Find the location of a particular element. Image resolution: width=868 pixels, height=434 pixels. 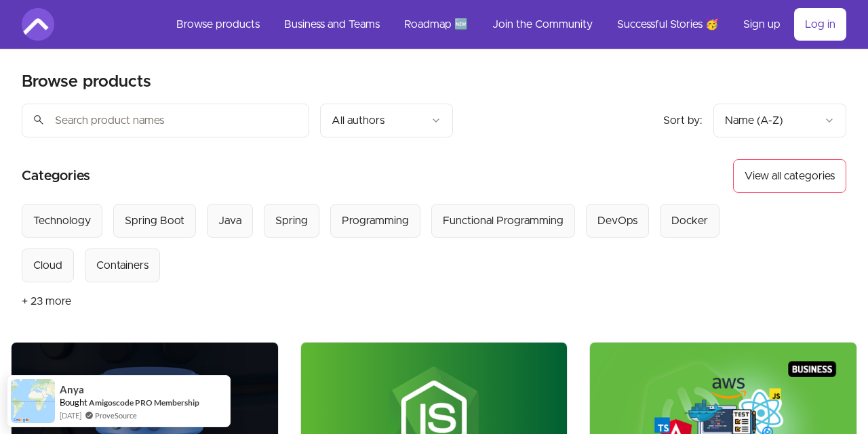

input: Search product names is located at coordinates (165, 121).